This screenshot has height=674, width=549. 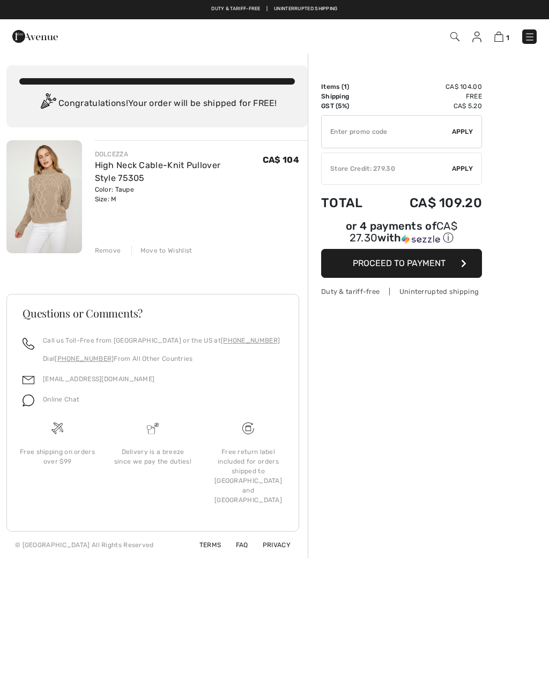 What do you see at coordinates (57, 457) in the screenshot?
I see `div: Free shipping on orders over $99` at bounding box center [57, 457].